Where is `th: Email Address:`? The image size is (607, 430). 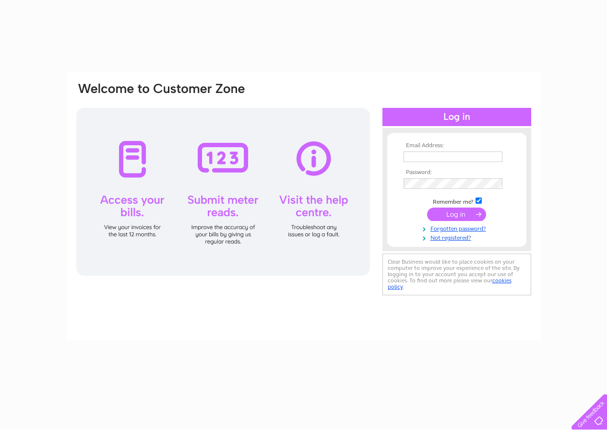
th: Email Address: is located at coordinates (457, 146).